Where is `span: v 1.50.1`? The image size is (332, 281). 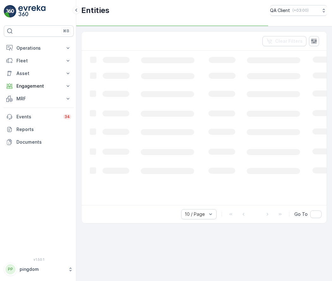
span: v 1.50.1 is located at coordinates (39, 259).